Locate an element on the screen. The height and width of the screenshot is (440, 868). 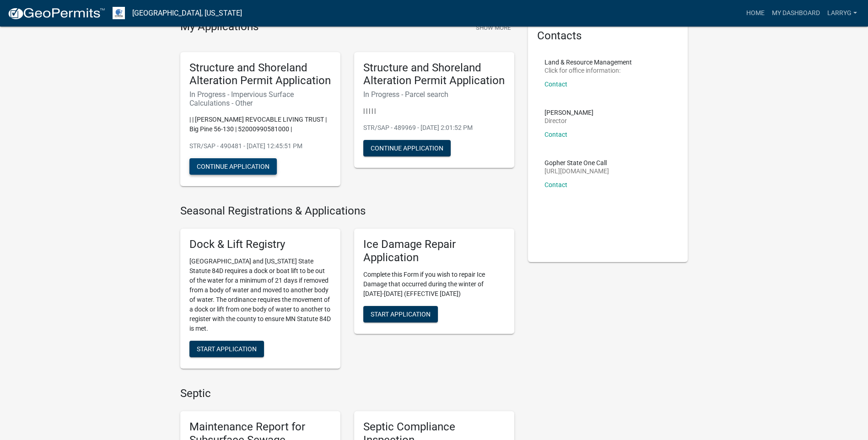
h6: In Progress - Impervious Surface Calculations - Other is located at coordinates (261, 99).